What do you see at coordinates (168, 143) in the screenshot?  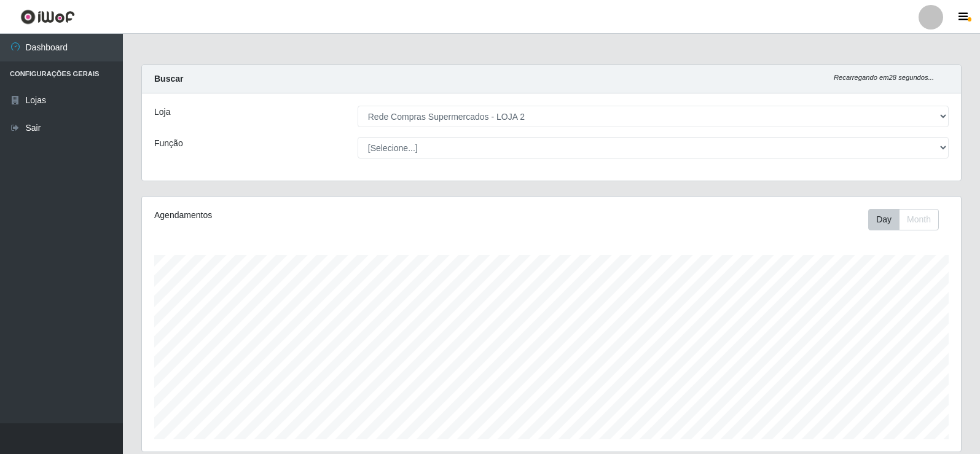 I see `label: Função` at bounding box center [168, 143].